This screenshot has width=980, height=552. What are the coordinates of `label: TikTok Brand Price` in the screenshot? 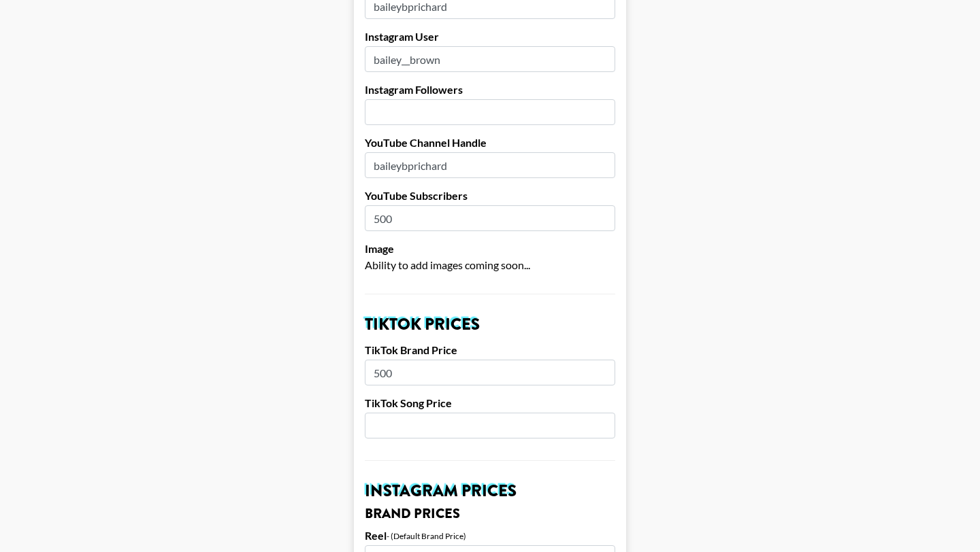 It's located at (490, 350).